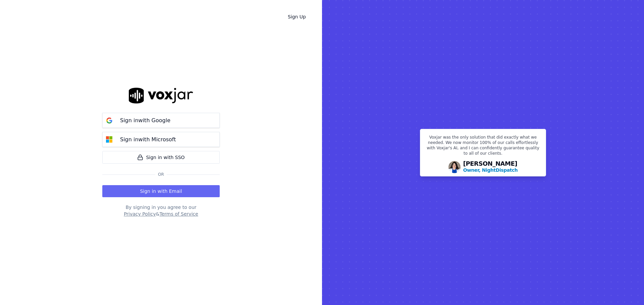  Describe the element at coordinates (178, 214) in the screenshot. I see `button: Terms of Service` at that location.